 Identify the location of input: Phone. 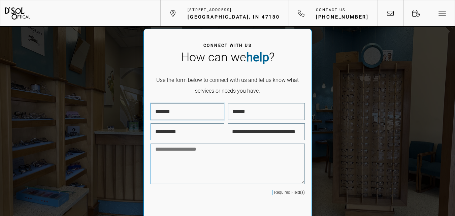
(187, 132).